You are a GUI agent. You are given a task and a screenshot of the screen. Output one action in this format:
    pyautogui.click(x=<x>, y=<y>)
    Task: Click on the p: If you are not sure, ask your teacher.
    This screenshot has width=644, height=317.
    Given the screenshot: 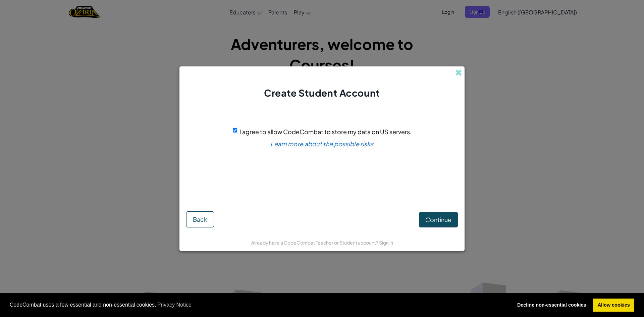 What is the action you would take?
    pyautogui.click(x=321, y=175)
    